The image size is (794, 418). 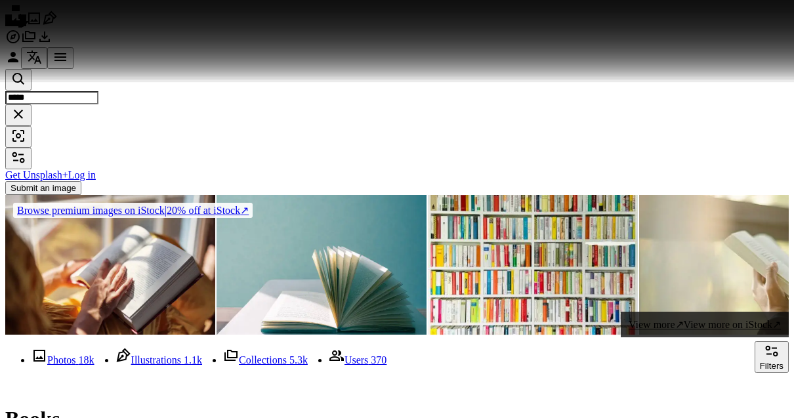 I want to click on button: Language, so click(x=34, y=58).